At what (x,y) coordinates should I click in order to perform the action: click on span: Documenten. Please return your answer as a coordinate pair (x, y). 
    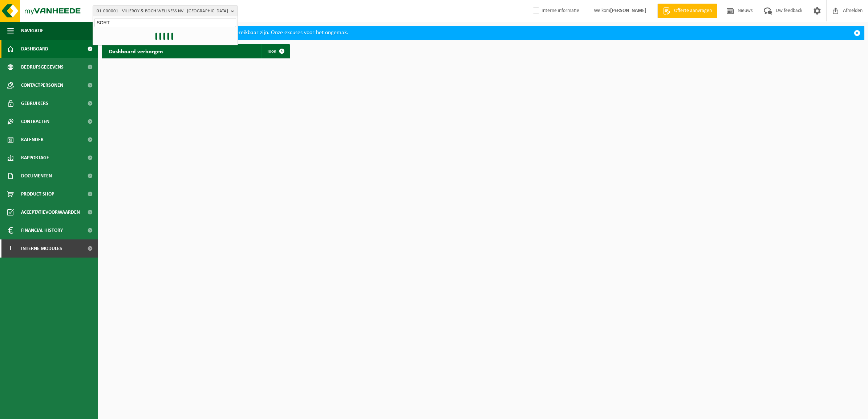
    Looking at the image, I should click on (36, 176).